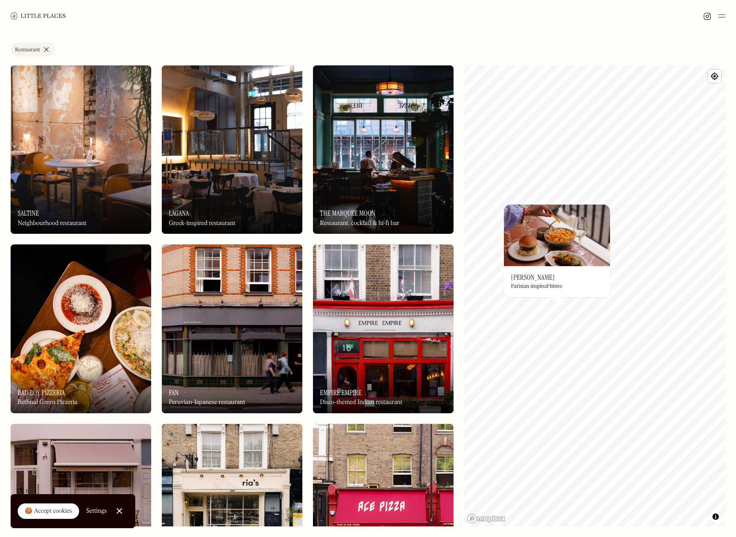  Describe the element at coordinates (486, 518) in the screenshot. I see `a: Mapbox homepage` at that location.